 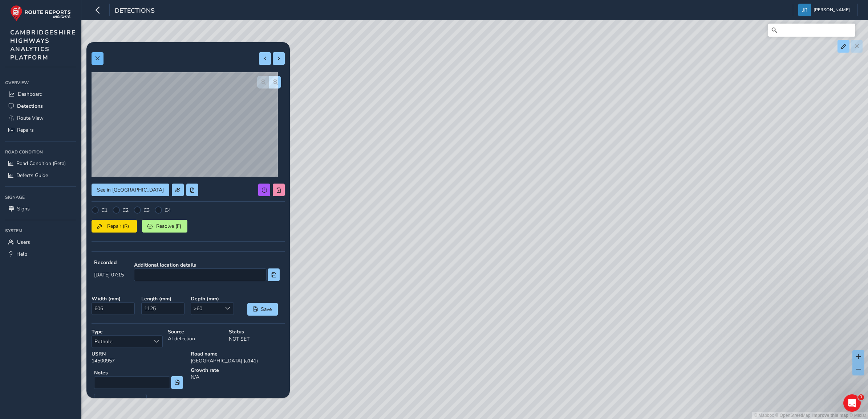 What do you see at coordinates (147, 210) in the screenshot?
I see `label: C3` at bounding box center [147, 210].